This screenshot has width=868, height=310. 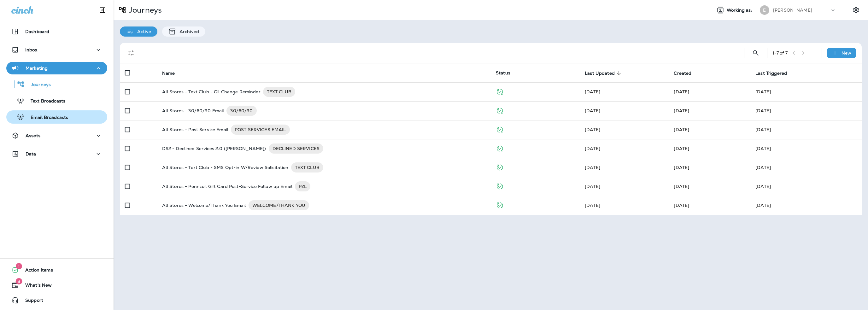 What do you see at coordinates (260, 129) in the screenshot?
I see `div: POST SERVICES EMAIL` at bounding box center [260, 129].